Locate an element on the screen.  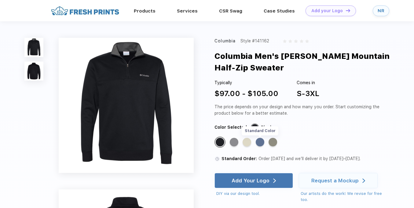
div: DIY via our design tool. is located at coordinates (255, 194).